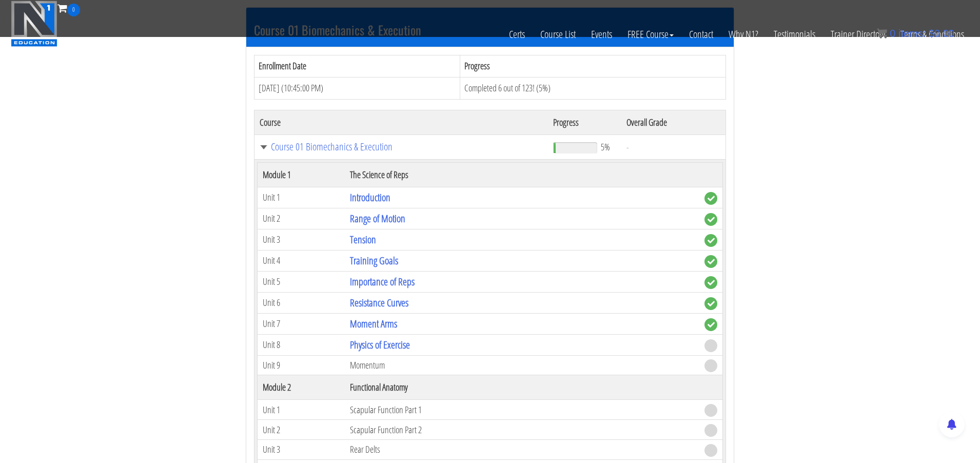 This screenshot has width=980, height=463. Describe the element at coordinates (363, 239) in the screenshot. I see `a: Tension` at that location.